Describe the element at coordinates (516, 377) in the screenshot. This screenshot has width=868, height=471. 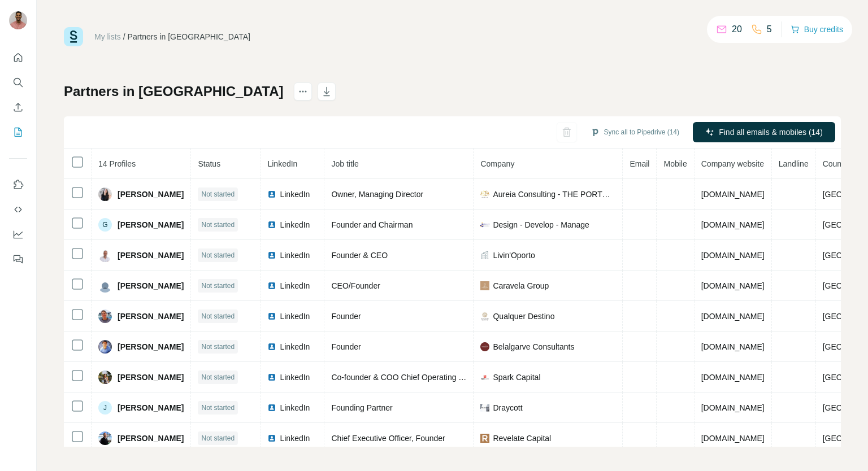
I see `span: Spark Capital` at that location.